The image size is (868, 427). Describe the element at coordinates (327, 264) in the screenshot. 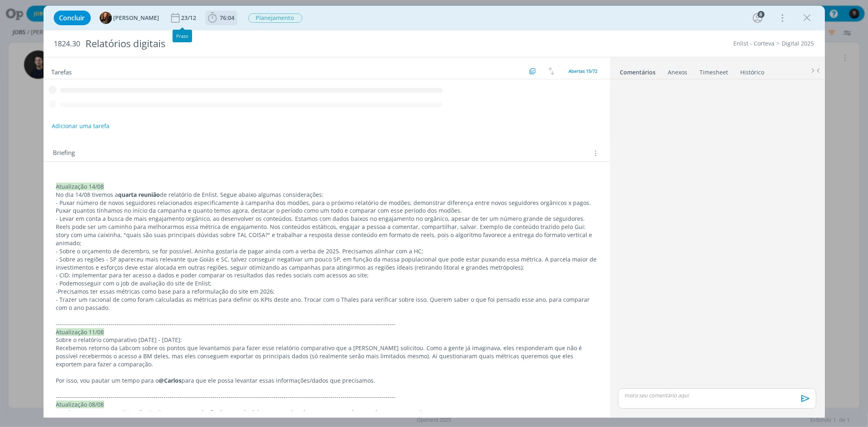

I see `p: - Sobre as regiões - SP apareceu mais relevante que Goiás e SC, talvez conseguir negativar um pou...` at that location.